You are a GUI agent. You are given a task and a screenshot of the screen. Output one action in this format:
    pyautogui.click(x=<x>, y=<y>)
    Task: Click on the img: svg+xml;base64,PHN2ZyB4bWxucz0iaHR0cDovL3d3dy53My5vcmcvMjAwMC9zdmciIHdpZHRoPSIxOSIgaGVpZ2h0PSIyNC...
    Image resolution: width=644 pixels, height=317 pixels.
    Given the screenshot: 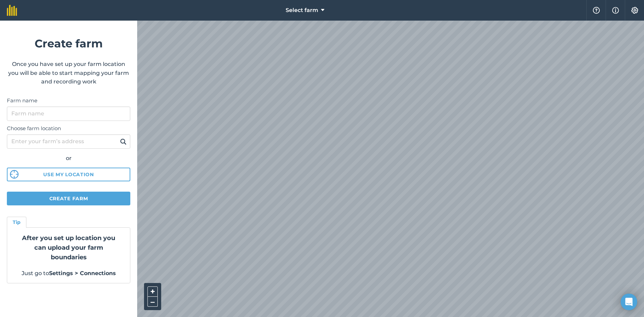 What is the action you would take?
    pyautogui.click(x=123, y=142)
    